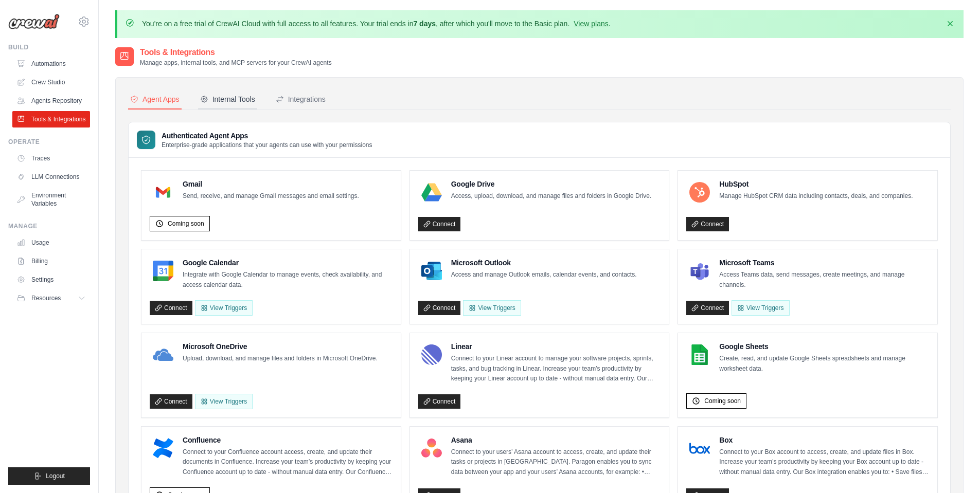 Image resolution: width=980 pixels, height=493 pixels. Describe the element at coordinates (590, 23) in the screenshot. I see `a: View plans` at that location.